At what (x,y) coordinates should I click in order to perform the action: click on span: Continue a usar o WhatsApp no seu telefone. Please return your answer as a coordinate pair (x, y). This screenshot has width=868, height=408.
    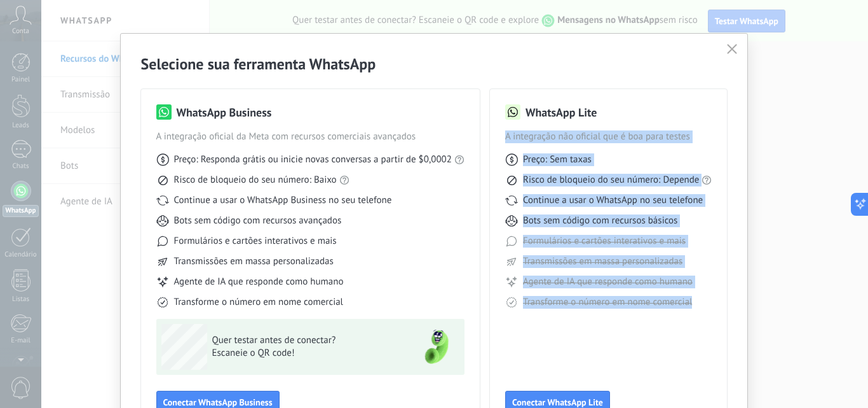
    Looking at the image, I should click on (613, 200).